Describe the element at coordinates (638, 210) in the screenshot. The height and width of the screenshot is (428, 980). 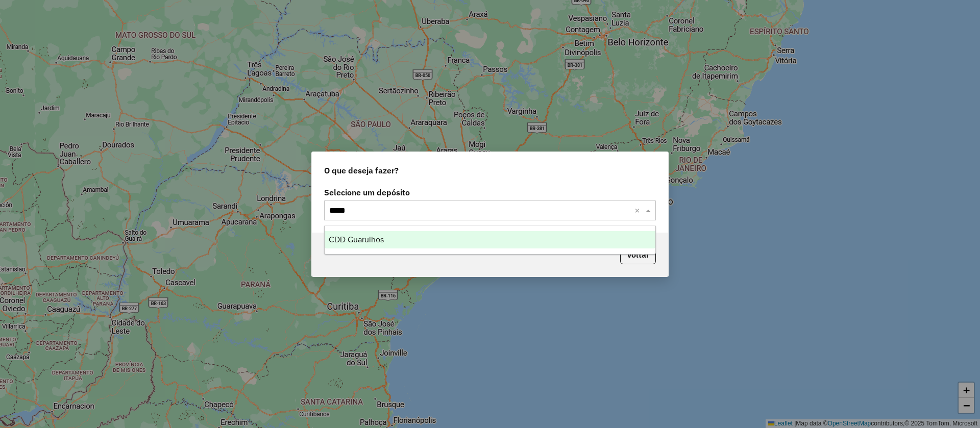
I see `span: Clear all` at that location.